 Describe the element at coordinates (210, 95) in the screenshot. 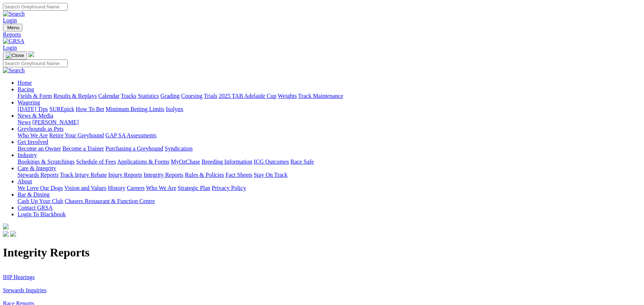

I see `a: Trials` at that location.